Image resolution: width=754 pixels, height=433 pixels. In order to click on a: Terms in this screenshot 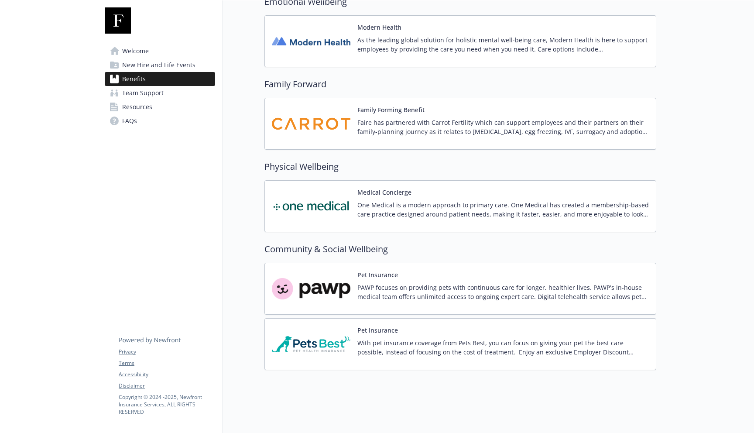, I will do `click(167, 363)`.